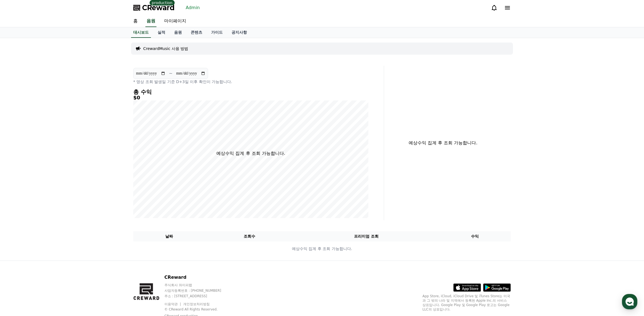 This screenshot has height=316, width=644. Describe the element at coordinates (467, 303) in the screenshot. I see `p: App Store, iCloud, iCloud Drive 및 iTunes Store는 미국과 그 밖의 나라 및 지역에서 등록된 Apple Inc.의 서비스 상표입니다. Goo...` at that location.